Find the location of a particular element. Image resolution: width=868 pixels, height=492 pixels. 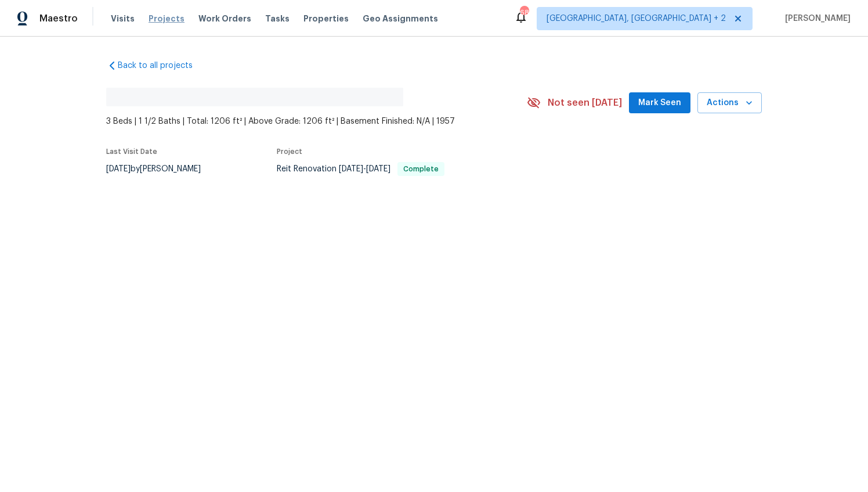

div: 68 is located at coordinates (524, 13).